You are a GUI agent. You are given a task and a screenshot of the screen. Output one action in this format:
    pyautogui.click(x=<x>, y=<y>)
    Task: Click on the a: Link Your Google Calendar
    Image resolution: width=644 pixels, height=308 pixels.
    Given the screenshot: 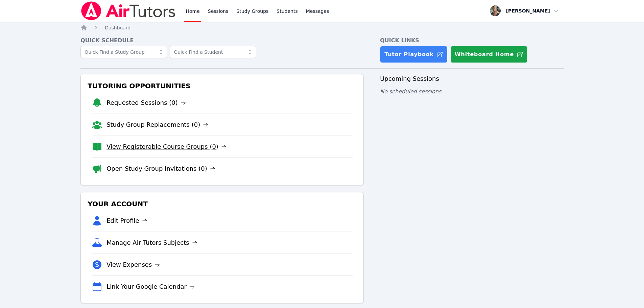 What is the action you would take?
    pyautogui.click(x=150, y=287)
    